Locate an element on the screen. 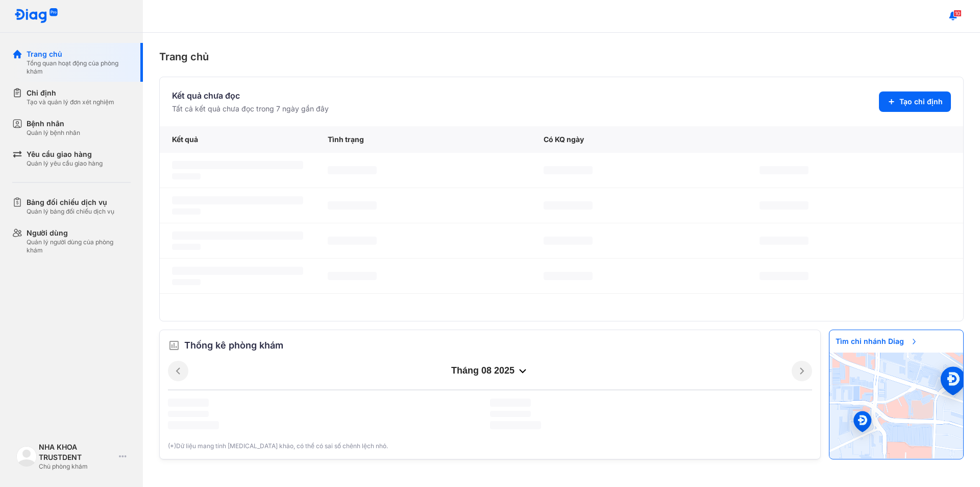 The width and height of the screenshot is (980, 487). div: Quản lý yêu cầu giao hàng is located at coordinates (64, 163).